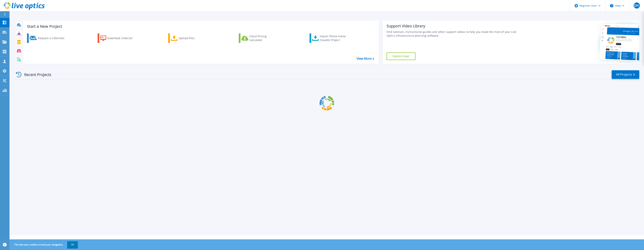 This screenshot has width=644, height=250. Describe the element at coordinates (53, 38) in the screenshot. I see `div: Request a Collection` at that location.